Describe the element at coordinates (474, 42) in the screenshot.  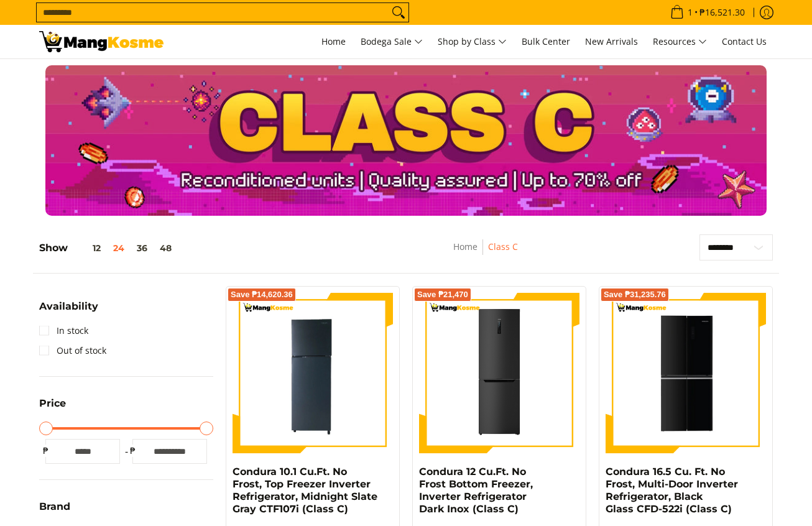
I see `nav: Main Menu` at that location.